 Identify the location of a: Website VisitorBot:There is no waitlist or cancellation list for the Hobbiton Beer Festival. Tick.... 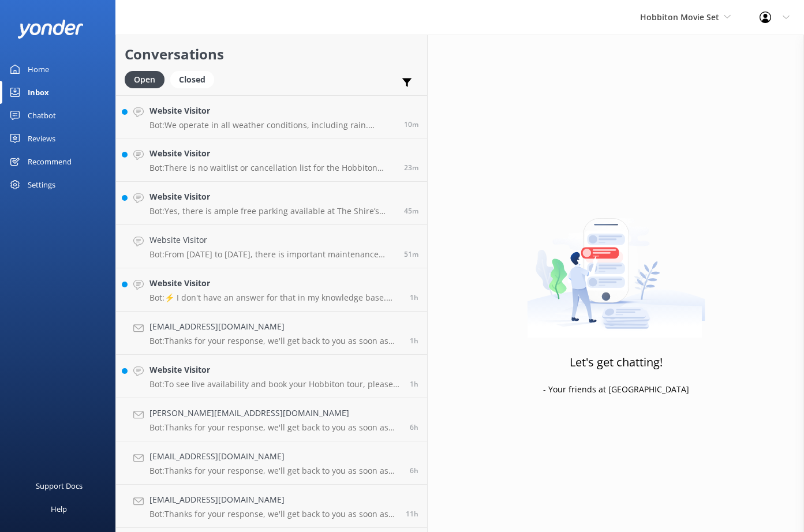
(271, 160).